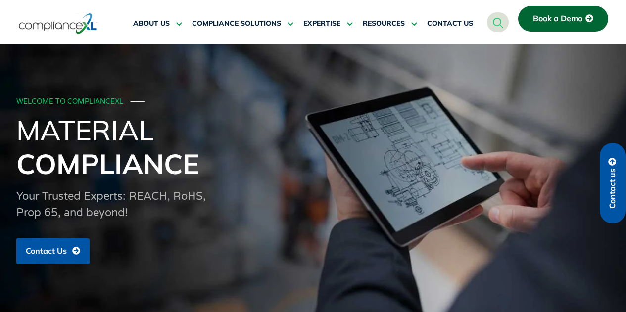 The width and height of the screenshot is (626, 312). I want to click on a: CONTACT US, so click(450, 24).